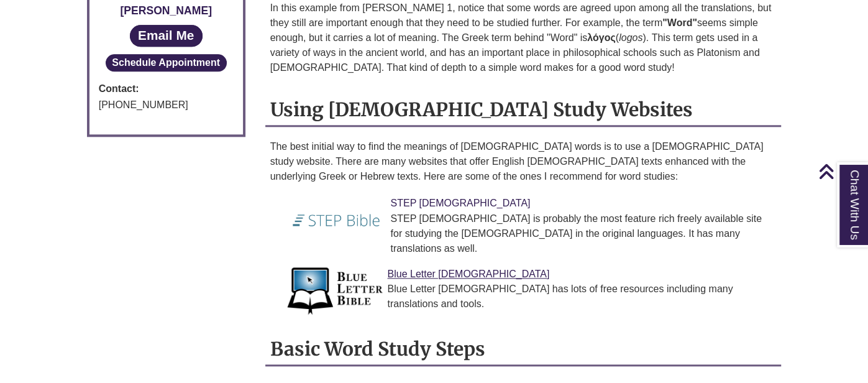 This screenshot has width=868, height=383. What do you see at coordinates (166, 63) in the screenshot?
I see `button: Schedule Appointment` at bounding box center [166, 63].